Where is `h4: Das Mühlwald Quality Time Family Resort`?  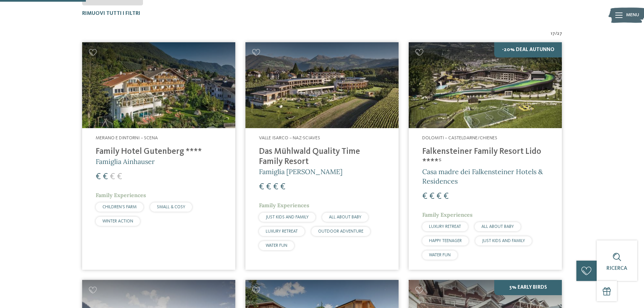 h4: Das Mühlwald Quality Time Family Resort is located at coordinates (322, 157).